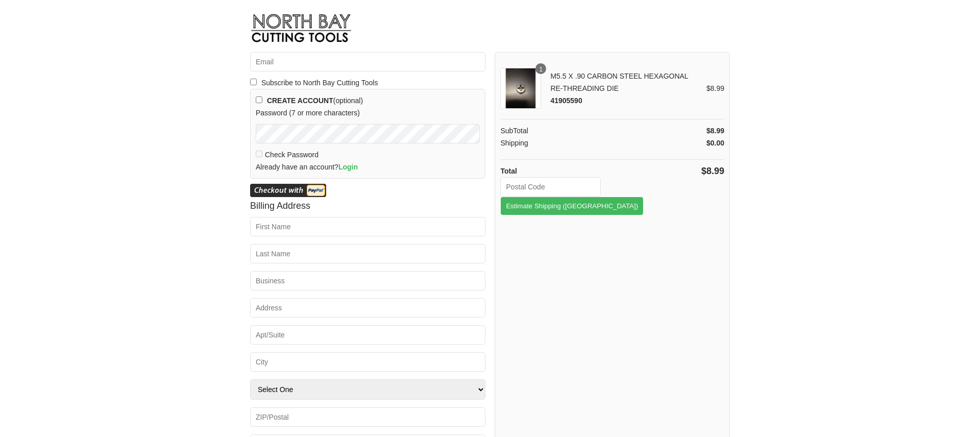  Describe the element at coordinates (541, 69) in the screenshot. I see `div: 1` at that location.